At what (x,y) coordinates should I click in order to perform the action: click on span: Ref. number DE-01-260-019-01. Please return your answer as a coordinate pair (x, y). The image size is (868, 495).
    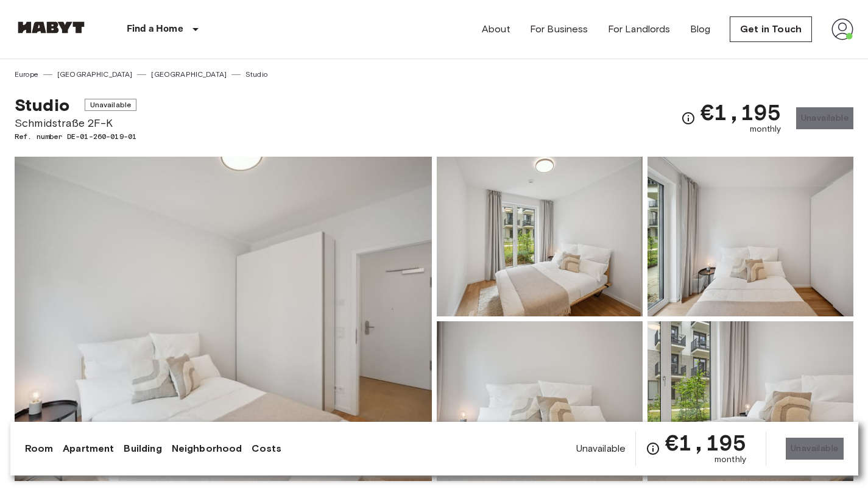
    Looking at the image, I should click on (75, 137).